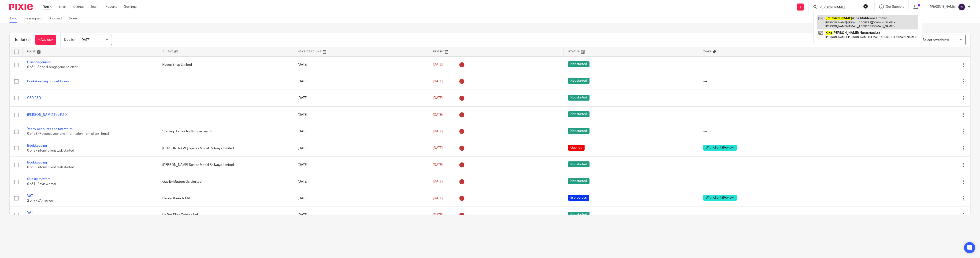  What do you see at coordinates (42, 184) in the screenshot?
I see `span: 0 of 1 · Review email` at bounding box center [42, 184].